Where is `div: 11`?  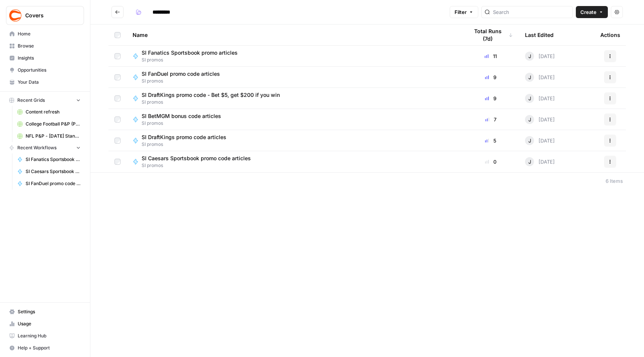 div: 11 is located at coordinates (491, 56).